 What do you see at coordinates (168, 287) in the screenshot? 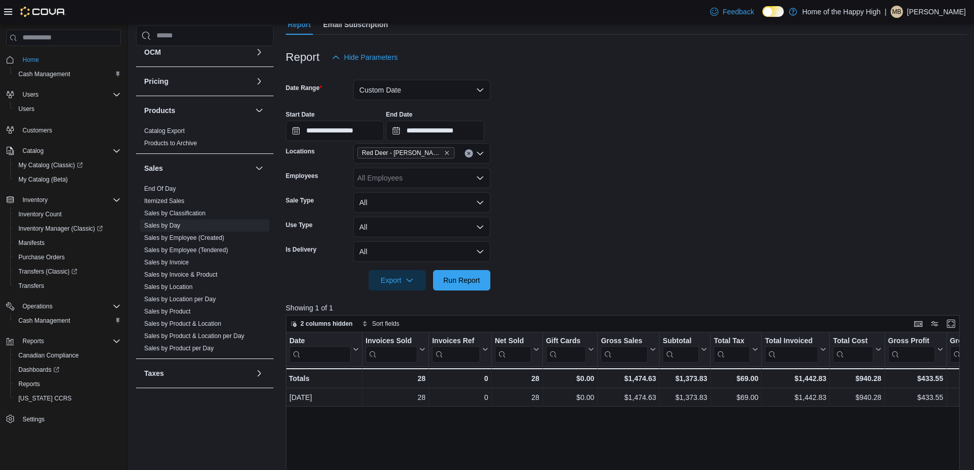
I see `span: Sales by Location` at bounding box center [168, 287].